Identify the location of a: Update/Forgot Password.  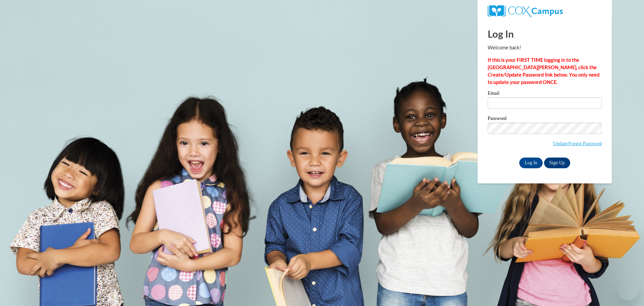
(578, 143).